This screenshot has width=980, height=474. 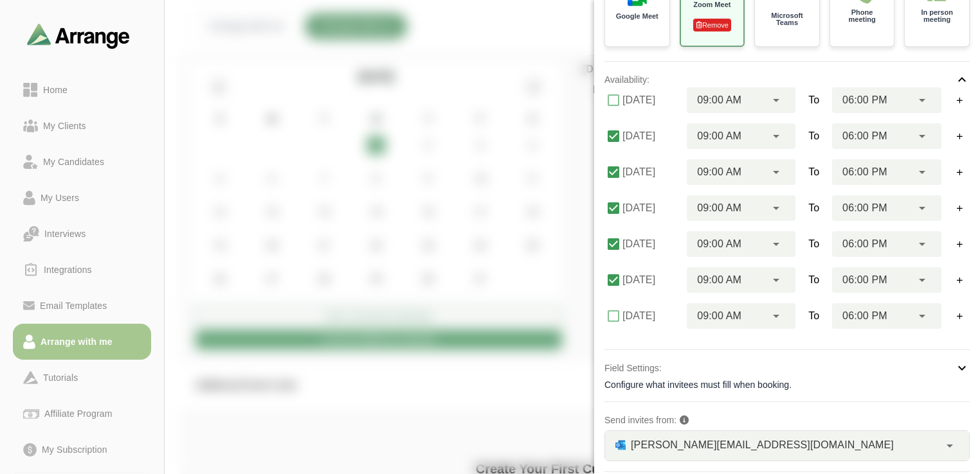 What do you see at coordinates (620, 445) in the screenshot?
I see `img: GRAPH` at bounding box center [620, 445].